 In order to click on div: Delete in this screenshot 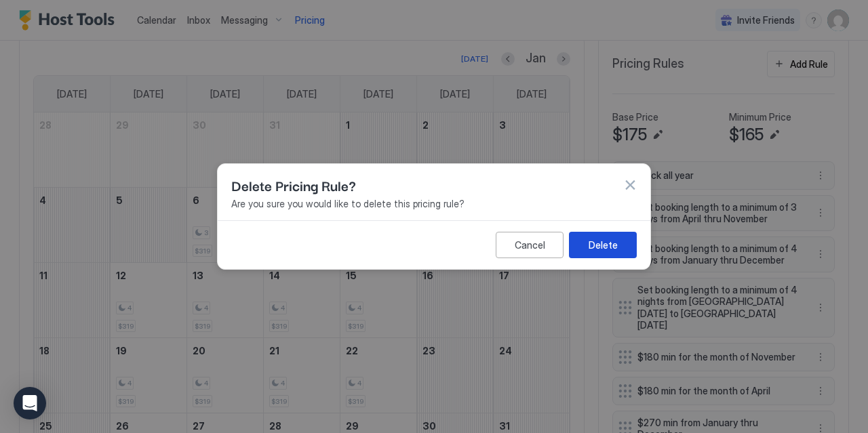, I will do `click(603, 245)`.